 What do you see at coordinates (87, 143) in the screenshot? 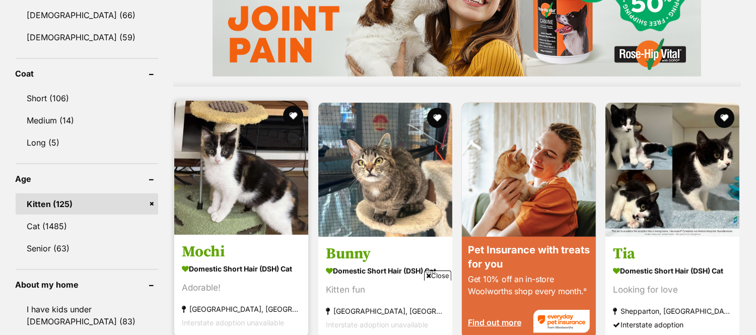
I see `a: Long (5)` at bounding box center [87, 143].